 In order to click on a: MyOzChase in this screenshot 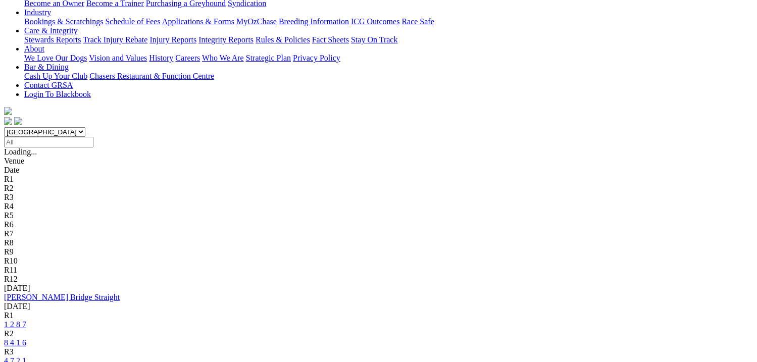, I will do `click(257, 21)`.